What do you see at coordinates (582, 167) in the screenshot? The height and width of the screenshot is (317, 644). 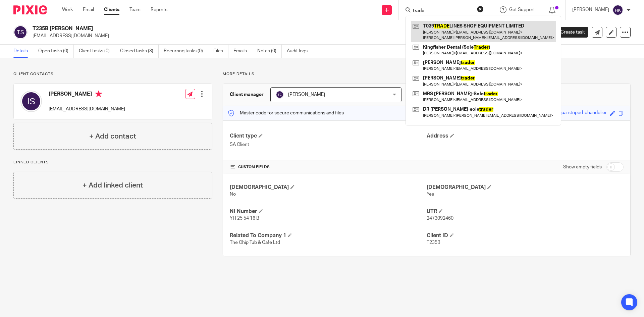 I see `label: Show empty fields` at bounding box center [582, 167].